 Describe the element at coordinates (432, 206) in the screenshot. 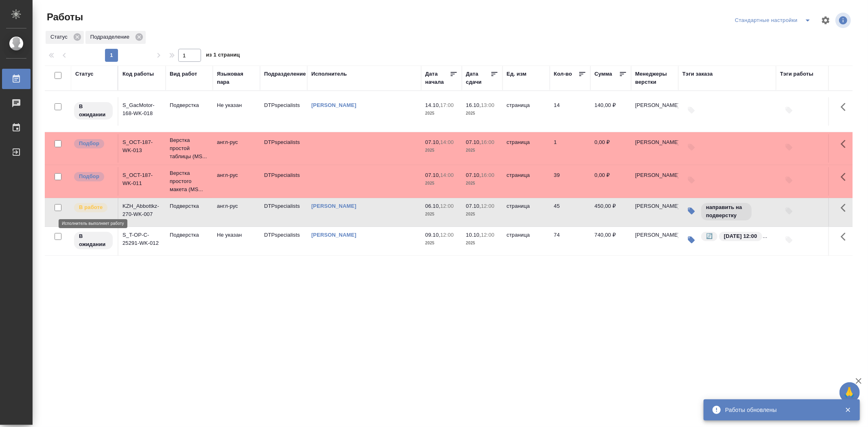

I see `p: 06.10,` at that location.